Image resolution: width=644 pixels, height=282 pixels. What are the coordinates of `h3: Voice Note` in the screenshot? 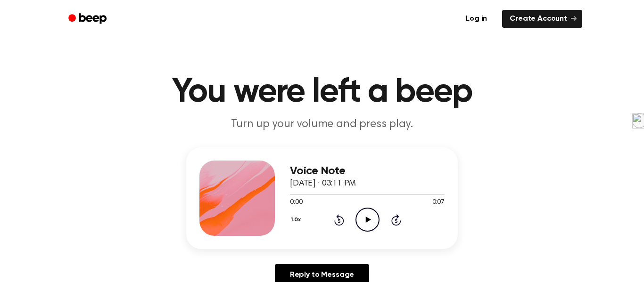 It's located at (367, 171).